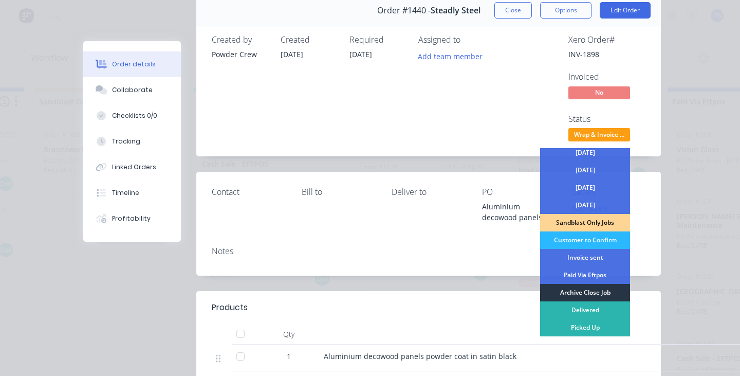  I want to click on div: Contact, so click(248, 192).